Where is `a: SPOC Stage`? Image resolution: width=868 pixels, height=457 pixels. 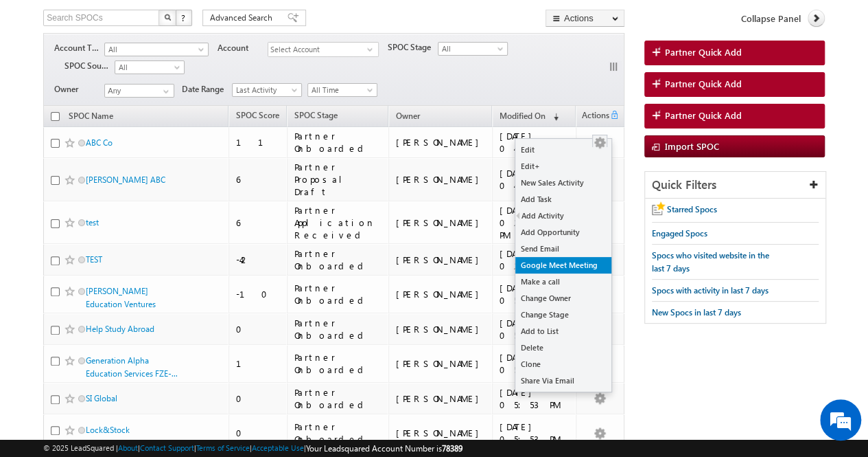
a: SPOC Stage is located at coordinates (316, 117).